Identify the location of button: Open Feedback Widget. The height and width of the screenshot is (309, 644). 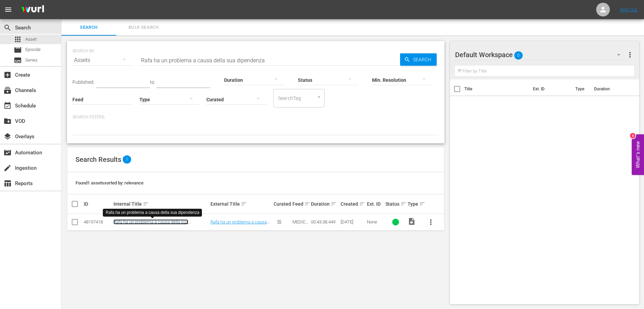
(638, 154).